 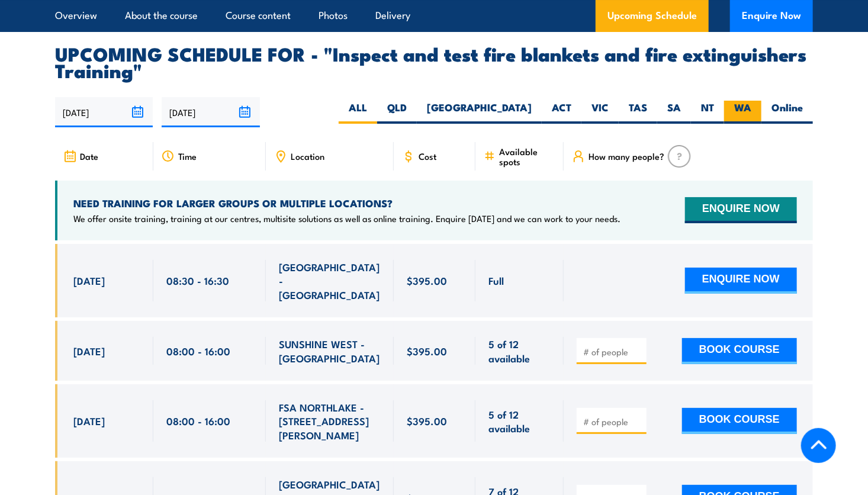 What do you see at coordinates (347, 219) in the screenshot?
I see `p: We offer onsite training, training at our centres, multisite solutions as well as online training...` at bounding box center [347, 219].